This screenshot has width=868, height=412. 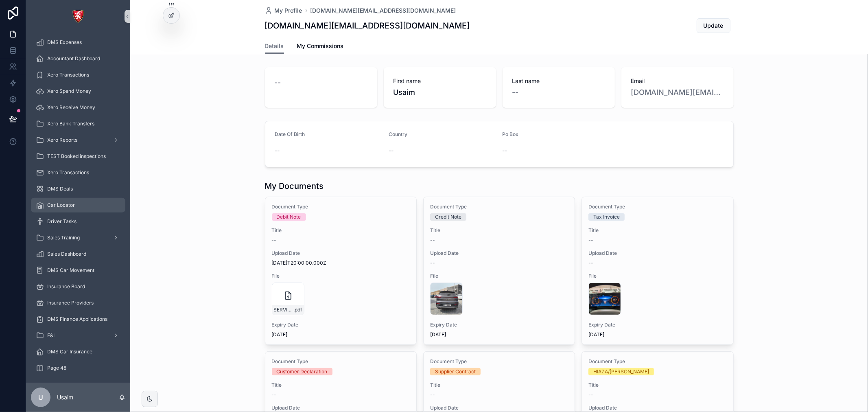 I want to click on span: Car Locator, so click(x=61, y=205).